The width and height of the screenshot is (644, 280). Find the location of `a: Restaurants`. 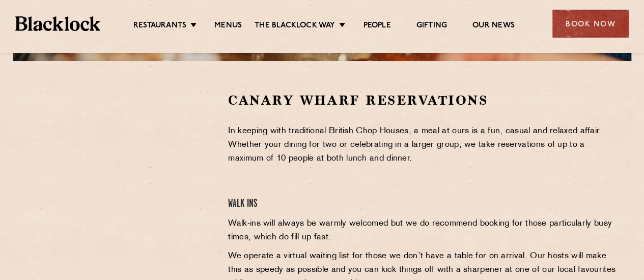

a: Restaurants is located at coordinates (160, 26).